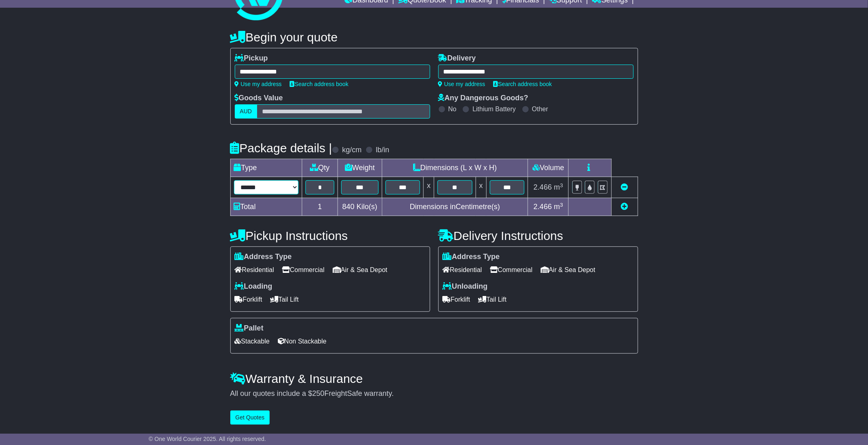 This screenshot has height=445, width=868. Describe the element at coordinates (494, 109) in the screenshot. I see `label: Lithium Battery` at that location.